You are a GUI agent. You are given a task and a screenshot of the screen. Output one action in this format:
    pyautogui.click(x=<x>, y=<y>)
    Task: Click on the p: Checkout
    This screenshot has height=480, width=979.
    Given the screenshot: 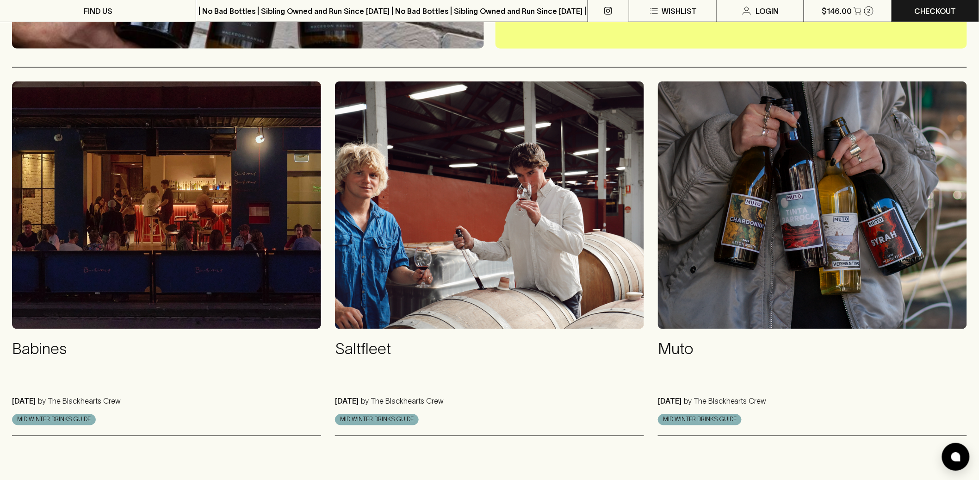 What is the action you would take?
    pyautogui.click(x=935, y=11)
    